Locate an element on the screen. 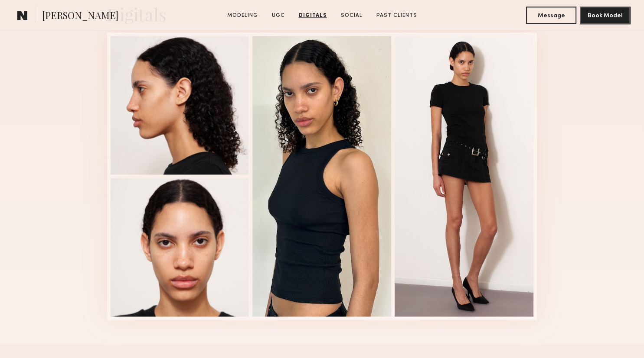 Image resolution: width=644 pixels, height=358 pixels. button: Book Model is located at coordinates (605, 15).